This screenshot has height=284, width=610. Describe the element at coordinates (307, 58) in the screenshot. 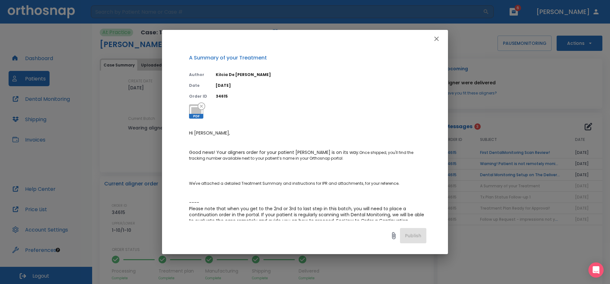

I see `p: A Summary of your Treatment` at that location.